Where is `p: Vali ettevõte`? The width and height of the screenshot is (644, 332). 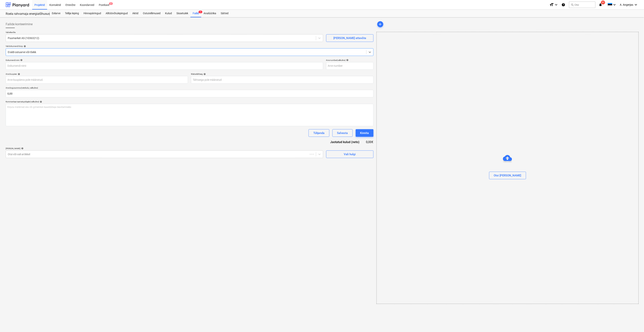
p: Vali ettevõte is located at coordinates (164, 33).